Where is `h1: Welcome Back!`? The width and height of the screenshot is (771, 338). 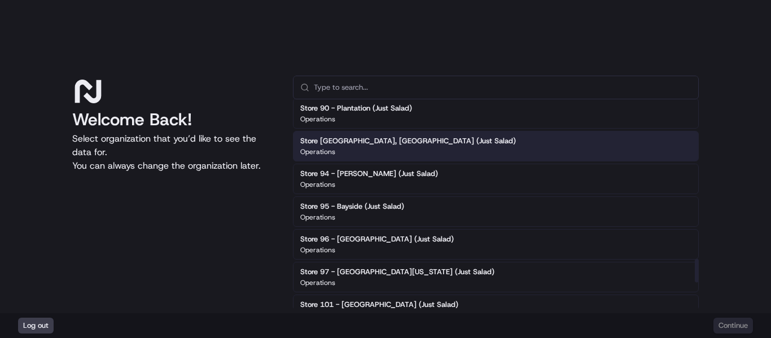 h1: Welcome Back! is located at coordinates (173, 120).